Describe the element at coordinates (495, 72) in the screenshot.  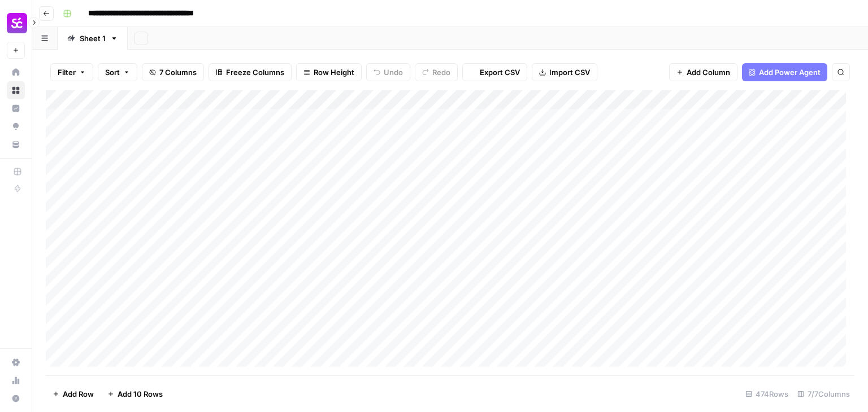
I see `button: Export CSV` at that location.